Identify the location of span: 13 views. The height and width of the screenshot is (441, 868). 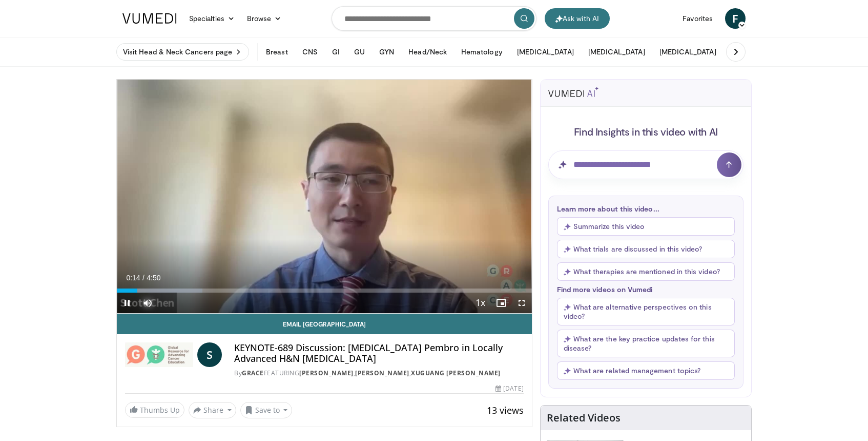
(506, 410).